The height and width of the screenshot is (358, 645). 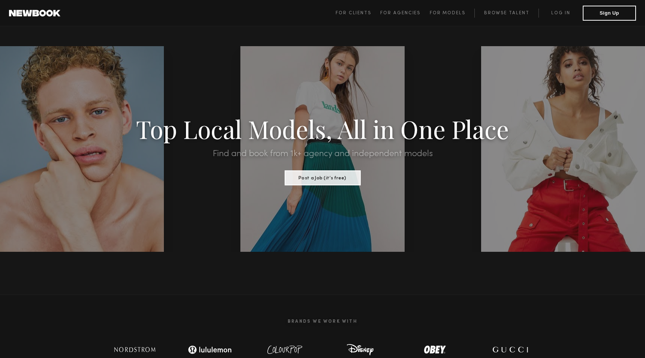 I want to click on h2: Brands We Work With, so click(x=322, y=321).